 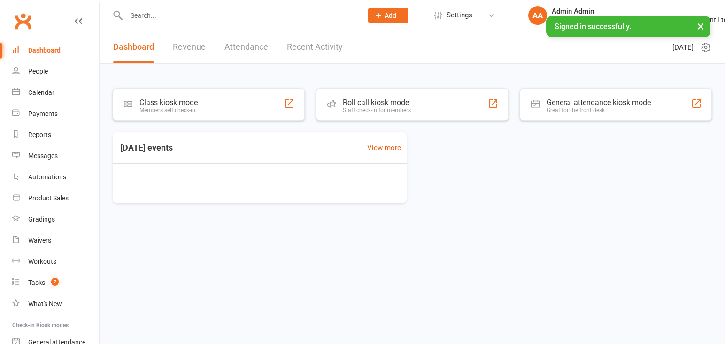 What do you see at coordinates (599, 102) in the screenshot?
I see `div: General attendance kiosk mode` at bounding box center [599, 102].